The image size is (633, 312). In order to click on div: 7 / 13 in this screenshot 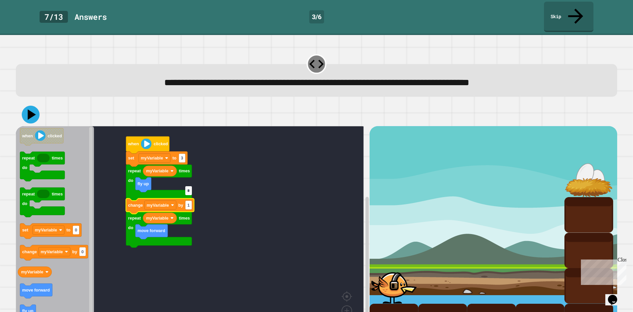, I will do `click(54, 17)`.